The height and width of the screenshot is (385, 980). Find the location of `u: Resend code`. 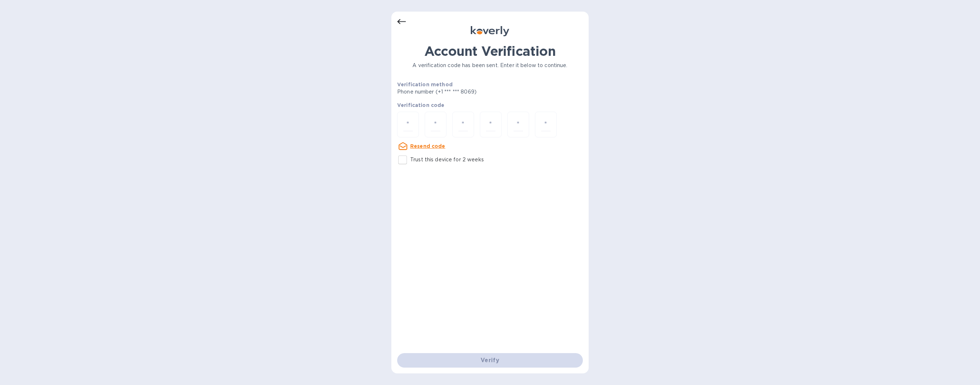

u: Resend code is located at coordinates (427, 146).